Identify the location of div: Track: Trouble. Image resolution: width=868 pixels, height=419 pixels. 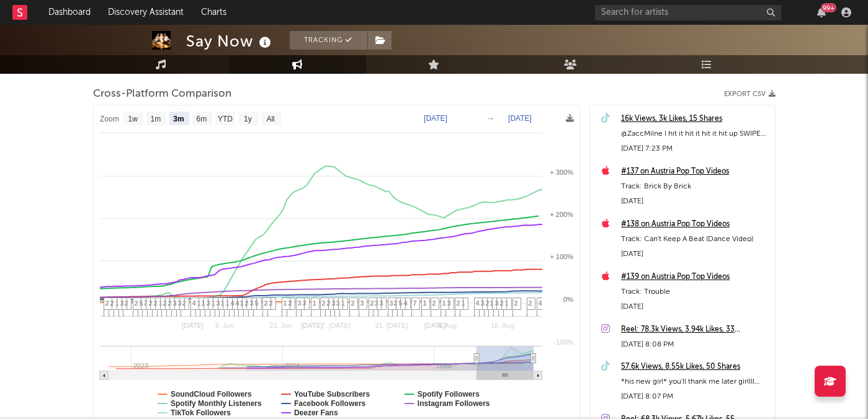
(695, 292).